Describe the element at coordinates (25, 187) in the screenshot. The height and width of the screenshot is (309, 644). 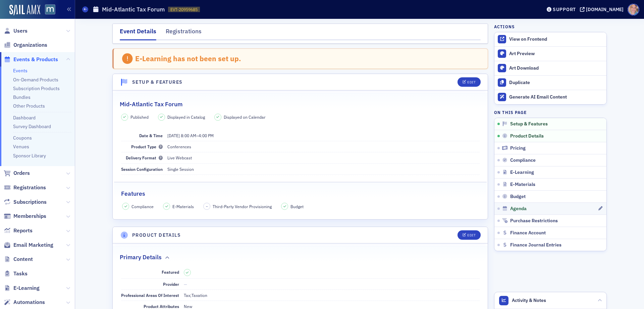
I see `a: Registrations` at that location.